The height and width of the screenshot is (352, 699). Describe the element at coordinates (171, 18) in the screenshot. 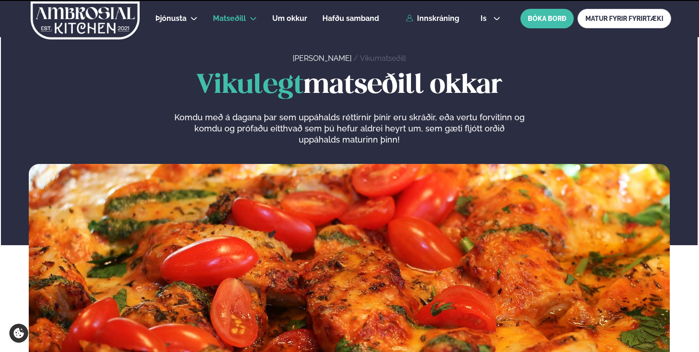

I see `span: Þjónusta` at that location.